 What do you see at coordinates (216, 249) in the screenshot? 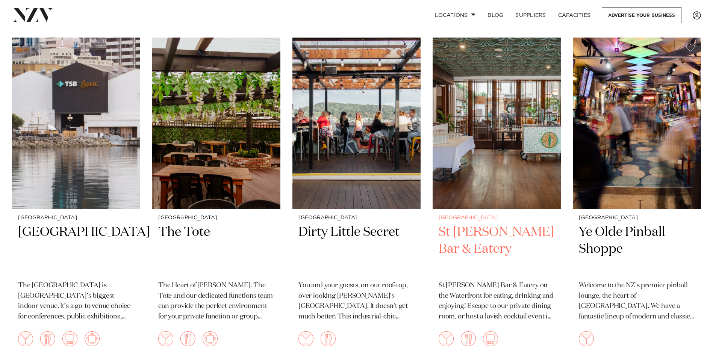
I see `h2: The Tote` at bounding box center [216, 249].